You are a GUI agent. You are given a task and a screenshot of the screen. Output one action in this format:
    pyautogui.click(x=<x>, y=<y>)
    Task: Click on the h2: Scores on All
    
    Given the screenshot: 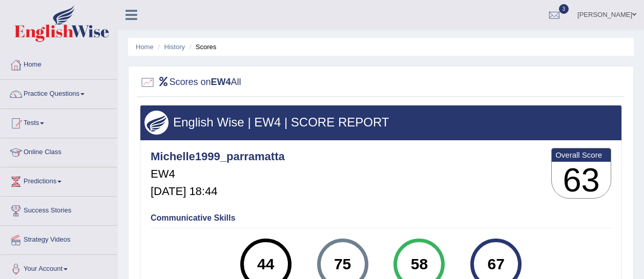 What is the action you would take?
    pyautogui.click(x=190, y=83)
    